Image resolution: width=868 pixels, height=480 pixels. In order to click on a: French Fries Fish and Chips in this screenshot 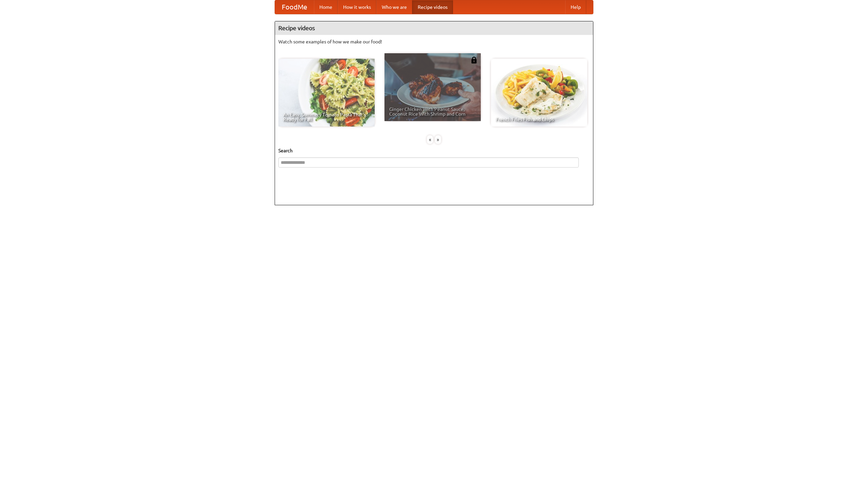, I will do `click(539, 92)`.